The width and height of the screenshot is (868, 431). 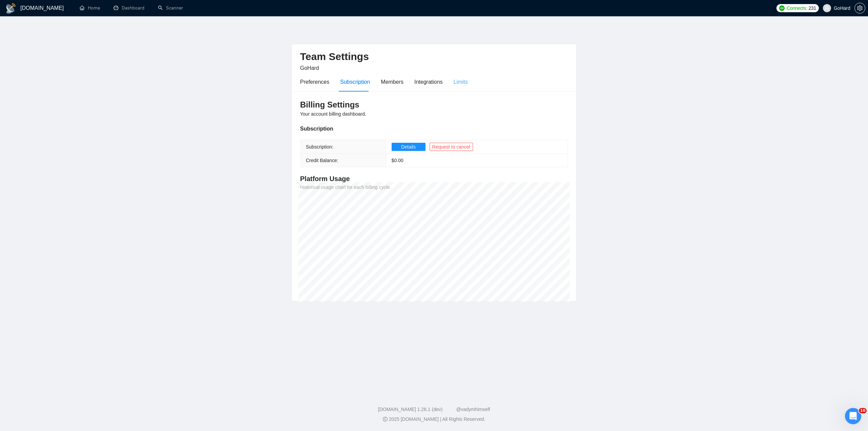 What do you see at coordinates (90, 8) in the screenshot?
I see `a: homeHome` at bounding box center [90, 8].